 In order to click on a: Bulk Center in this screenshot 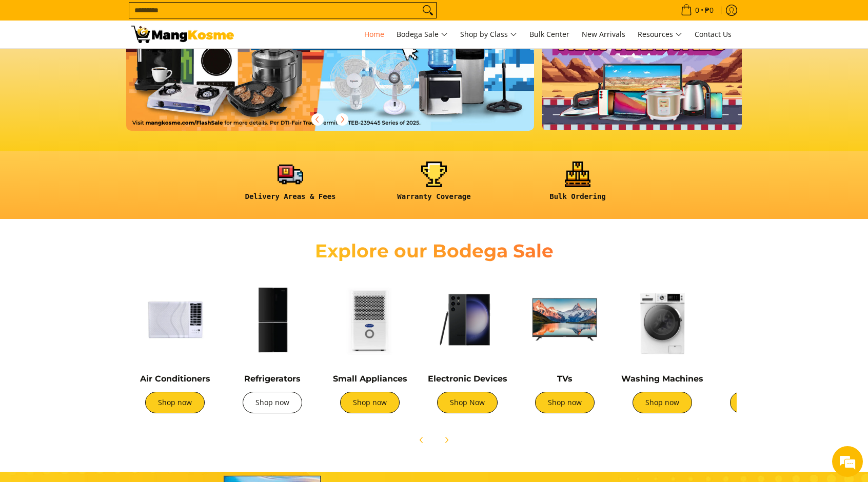, I will do `click(549, 34)`.